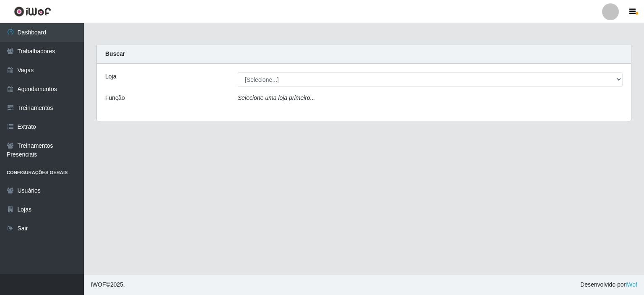  What do you see at coordinates (115, 53) in the screenshot?
I see `strong: Buscar` at bounding box center [115, 53].